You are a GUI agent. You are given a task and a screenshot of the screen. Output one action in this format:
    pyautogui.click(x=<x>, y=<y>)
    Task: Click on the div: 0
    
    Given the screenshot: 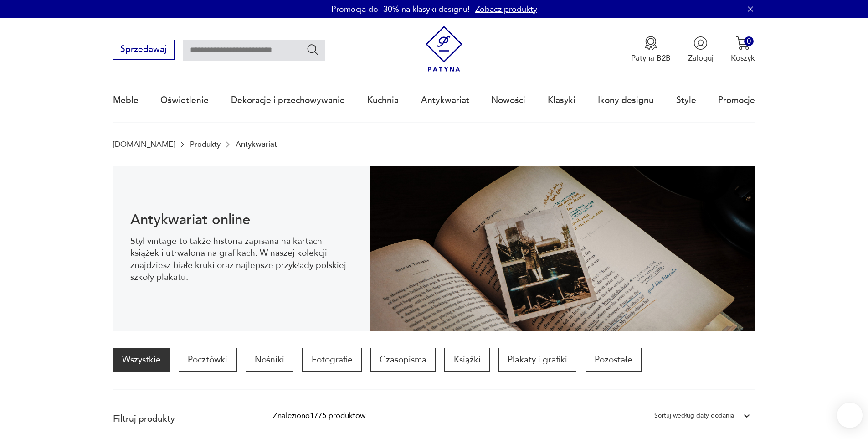 What is the action you would take?
    pyautogui.click(x=749, y=41)
    